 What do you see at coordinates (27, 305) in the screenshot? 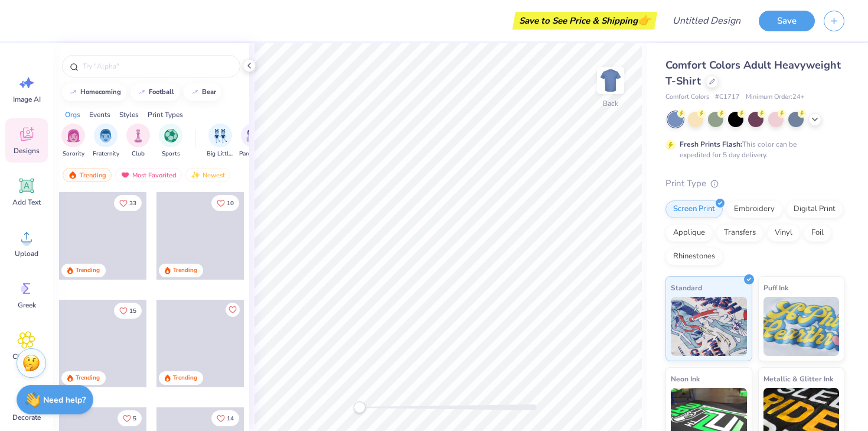
I see `span: Greek` at bounding box center [27, 305].